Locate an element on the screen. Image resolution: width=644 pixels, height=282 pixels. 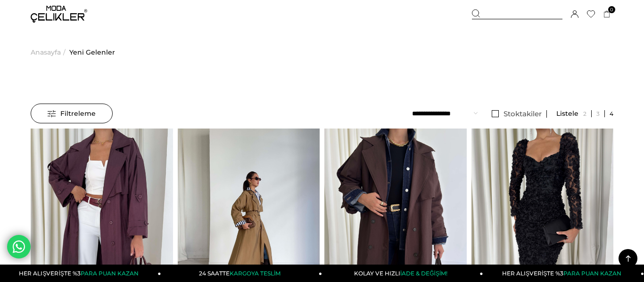
a: KOLAY VE HIZLIİADE & DEĞİŞİM! is located at coordinates (402, 273).